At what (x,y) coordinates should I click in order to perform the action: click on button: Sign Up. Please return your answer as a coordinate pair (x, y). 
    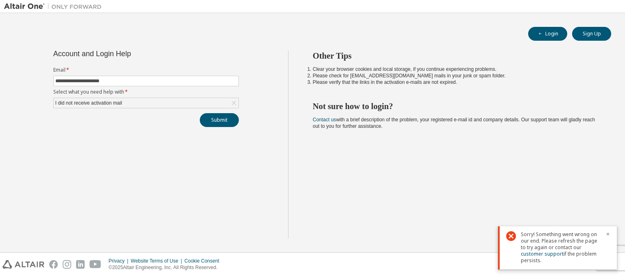
    Looking at the image, I should click on (591, 34).